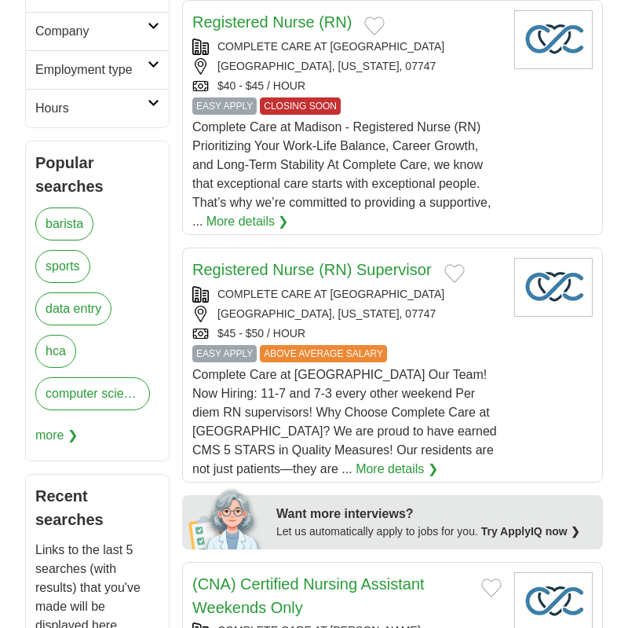 The image size is (628, 628). What do you see at coordinates (324, 354) in the screenshot?
I see `span: ABOVE AVERAGE SALARY` at bounding box center [324, 354].